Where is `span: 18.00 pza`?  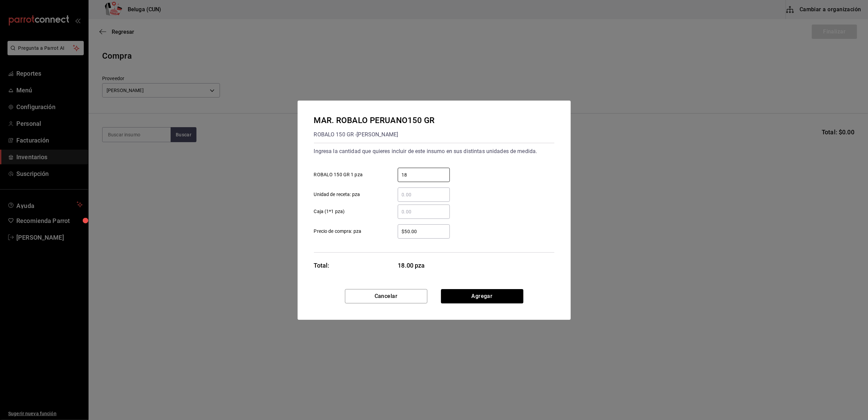
span: 18.00 pza is located at coordinates (424, 265).